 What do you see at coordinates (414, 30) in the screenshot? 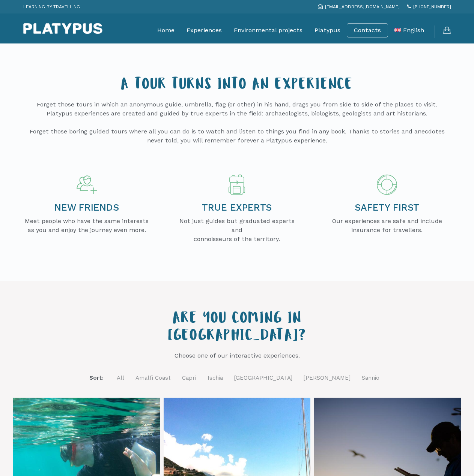
I see `span: English` at bounding box center [414, 30].